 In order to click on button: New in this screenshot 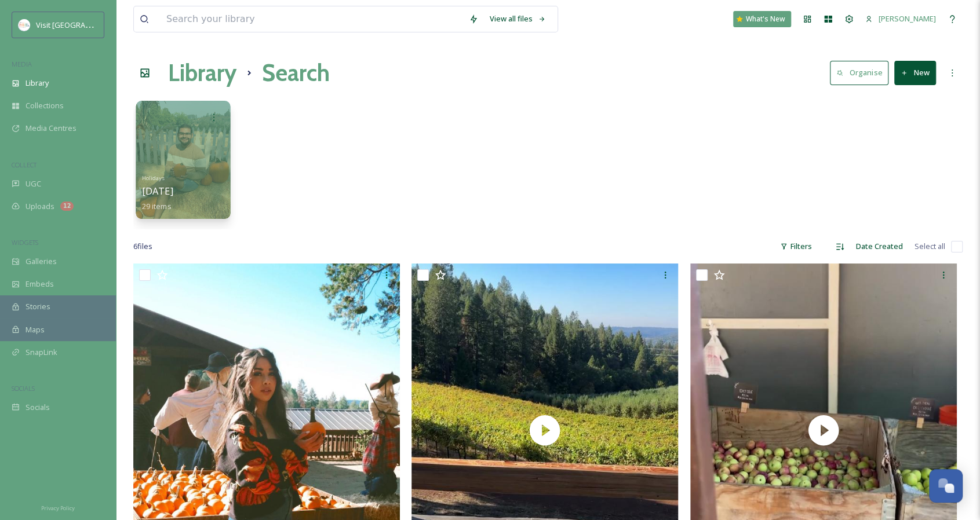, I will do `click(915, 72)`.